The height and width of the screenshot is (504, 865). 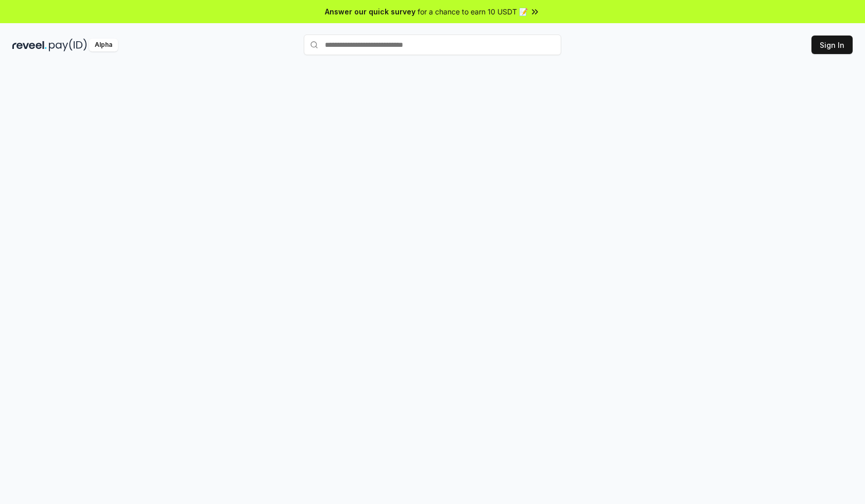 What do you see at coordinates (30, 45) in the screenshot?
I see `img: reveel_dark` at bounding box center [30, 45].